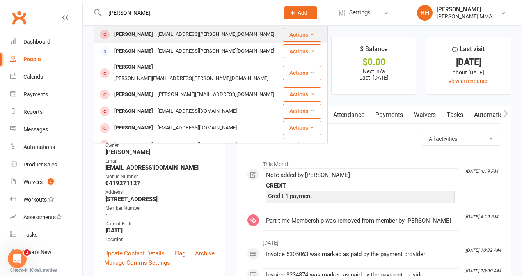 This screenshot has width=522, height=276. Describe the element at coordinates (35, 94) in the screenshot. I see `div: Payments` at that location.